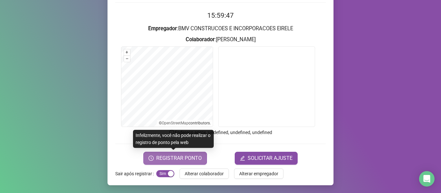  What do you see at coordinates (259, 174) in the screenshot?
I see `span: Alterar empregador` at bounding box center [259, 174].